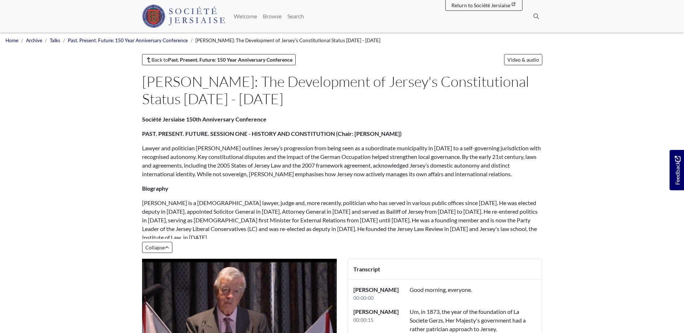 The width and height of the screenshot is (684, 333). I want to click on span: to, so click(477, 329).